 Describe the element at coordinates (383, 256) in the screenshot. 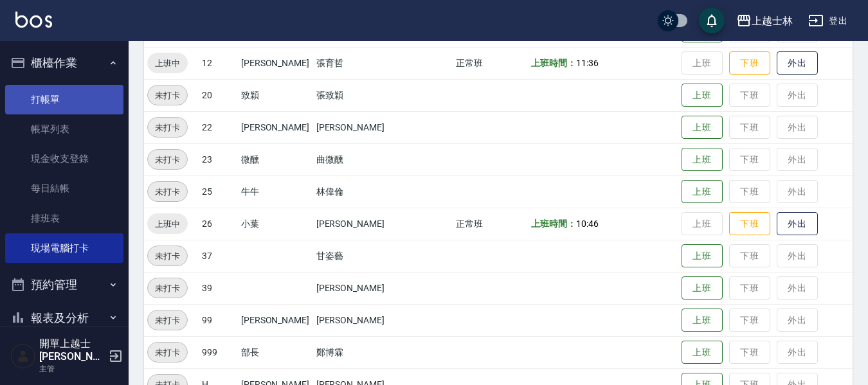

I see `td: 甘姿藝` at that location.